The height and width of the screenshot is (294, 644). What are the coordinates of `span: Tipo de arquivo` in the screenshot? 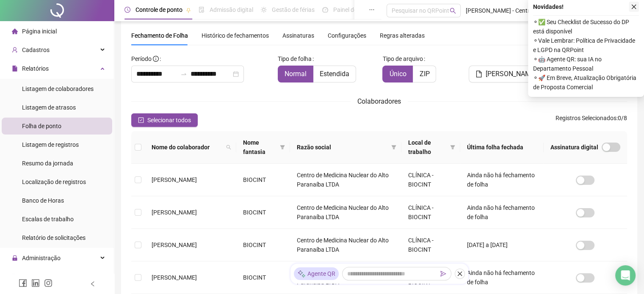 It's located at (402, 59).